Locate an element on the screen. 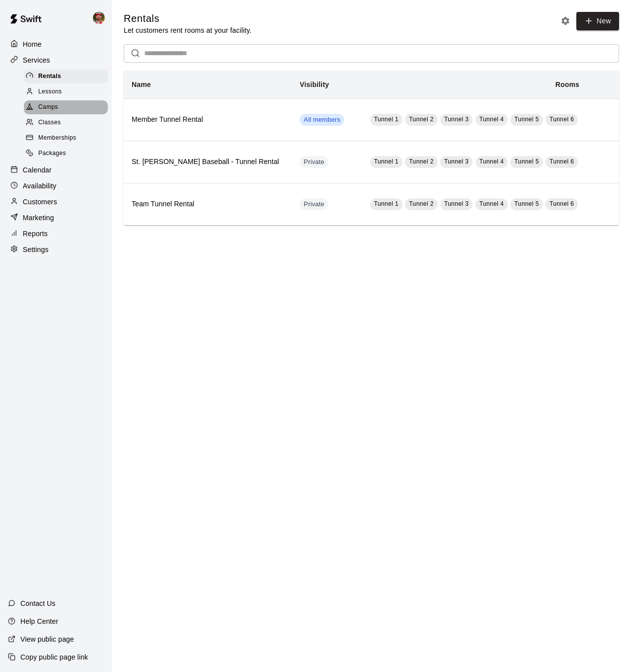 This screenshot has height=672, width=631. p: View public page is located at coordinates (47, 639).